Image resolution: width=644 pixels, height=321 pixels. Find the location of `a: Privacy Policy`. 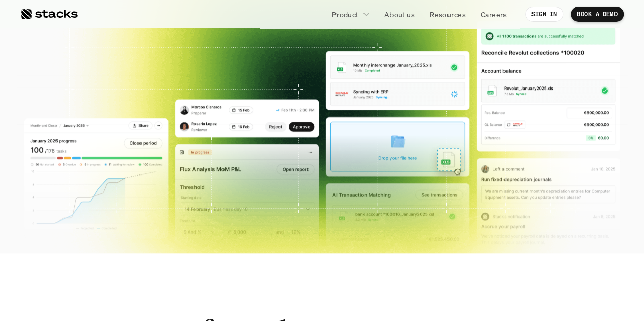

a: Privacy Policy is located at coordinates (142, 198).